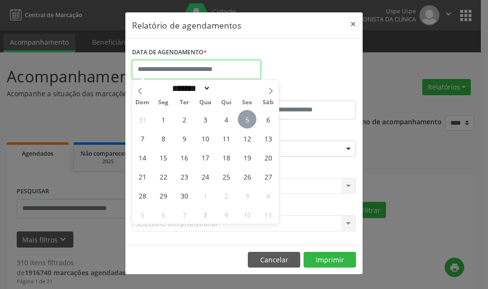  What do you see at coordinates (205, 119) in the screenshot?
I see `span: Setembro 3, 2025` at bounding box center [205, 119].